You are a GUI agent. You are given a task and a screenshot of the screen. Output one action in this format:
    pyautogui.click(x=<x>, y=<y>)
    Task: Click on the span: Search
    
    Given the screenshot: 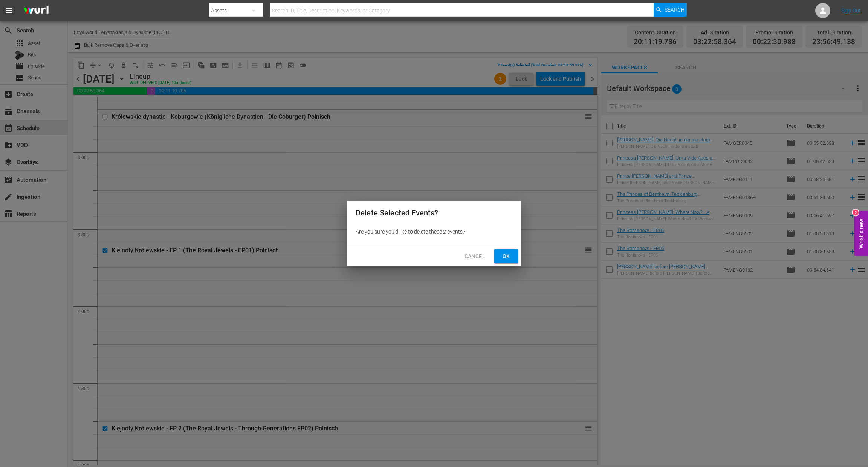 What is the action you would take?
    pyautogui.click(x=674, y=10)
    